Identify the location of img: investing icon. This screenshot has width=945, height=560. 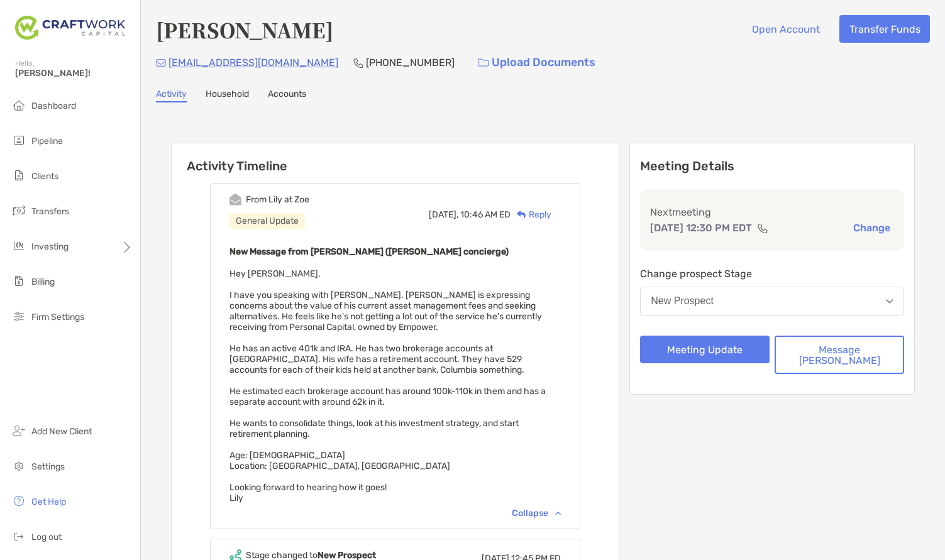
(19, 245).